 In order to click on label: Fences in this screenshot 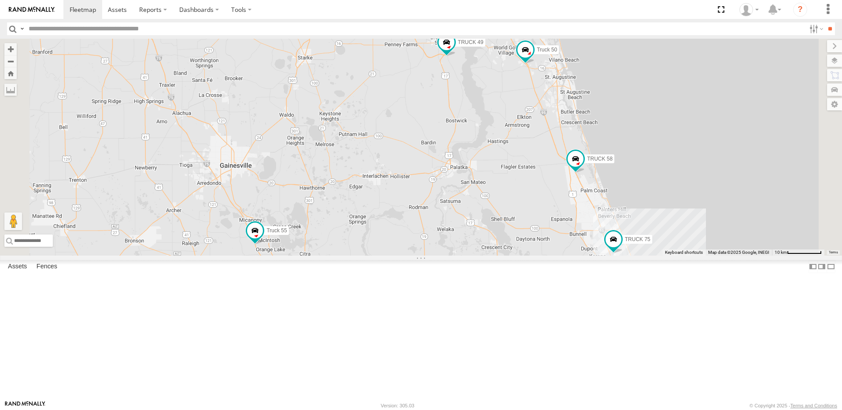, I will do `click(47, 267)`.